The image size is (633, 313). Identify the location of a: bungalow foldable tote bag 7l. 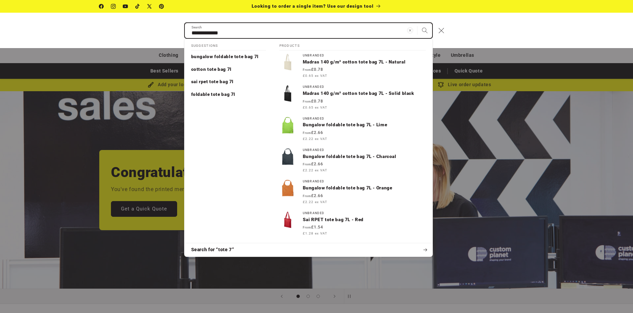
(228, 57).